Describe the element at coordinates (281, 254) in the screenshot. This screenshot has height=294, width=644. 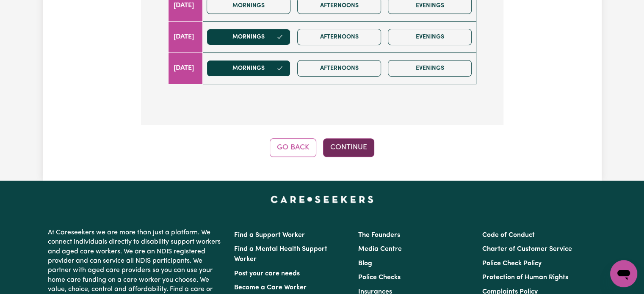
I see `a: Find a Mental Health Support Worker` at that location.